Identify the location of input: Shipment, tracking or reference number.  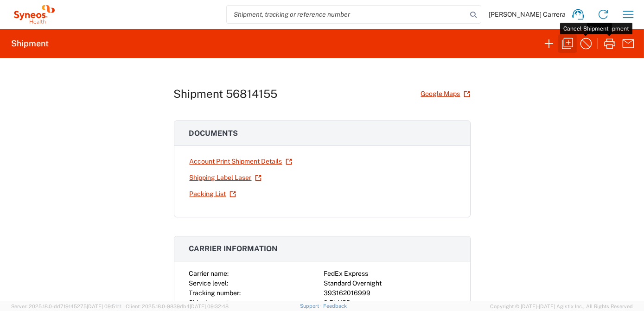
(347, 15).